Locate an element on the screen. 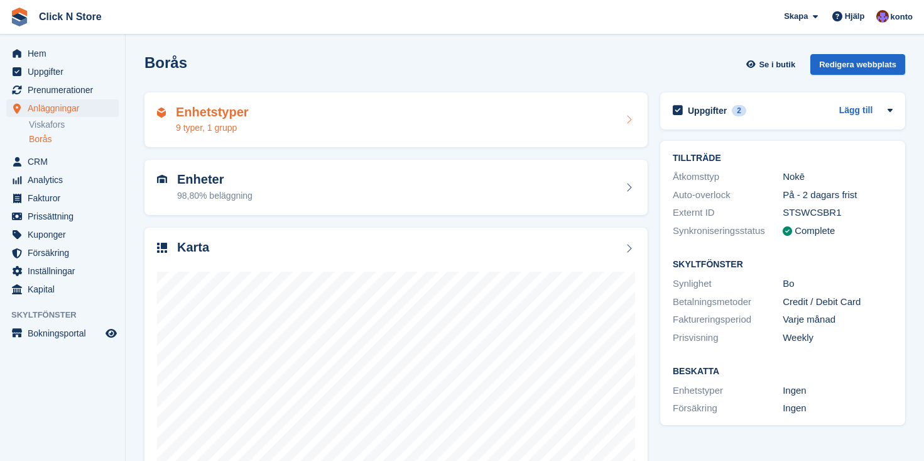 The width and height of the screenshot is (924, 461). div: Credit / Debit Card is located at coordinates (838, 302).